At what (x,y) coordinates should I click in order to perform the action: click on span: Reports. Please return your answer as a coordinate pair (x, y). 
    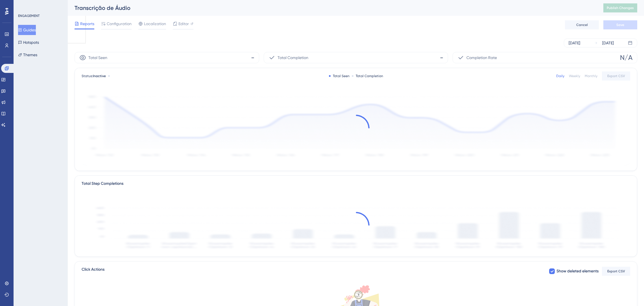
    Looking at the image, I should click on (87, 24).